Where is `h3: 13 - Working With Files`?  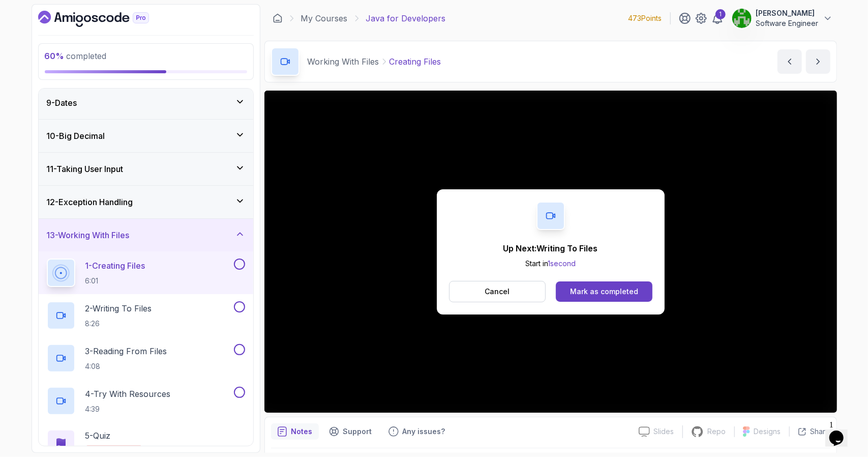 h3: 13 - Working With Files is located at coordinates (88, 235).